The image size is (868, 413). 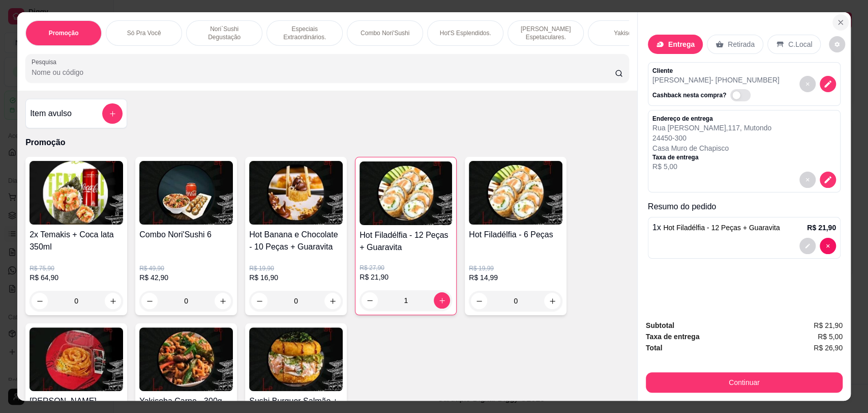 I want to click on h4: Hot Banana e Chocolate - 10 Peças + Guaravita, so click(x=296, y=241).